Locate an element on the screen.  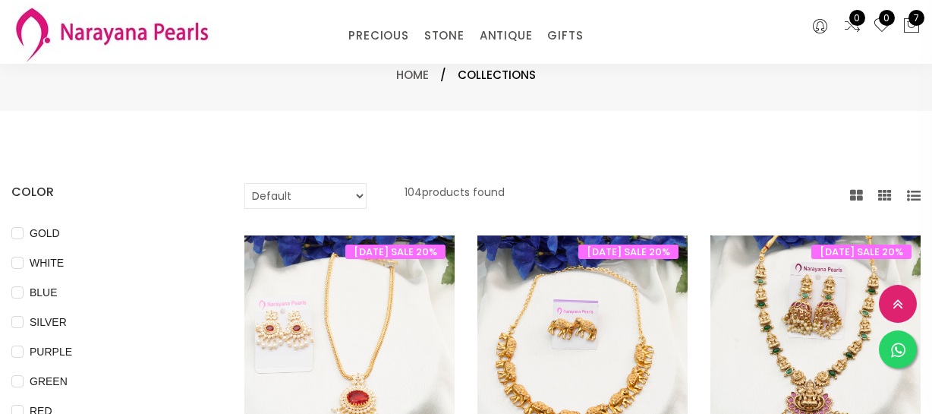
span: 7 is located at coordinates (916, 17).